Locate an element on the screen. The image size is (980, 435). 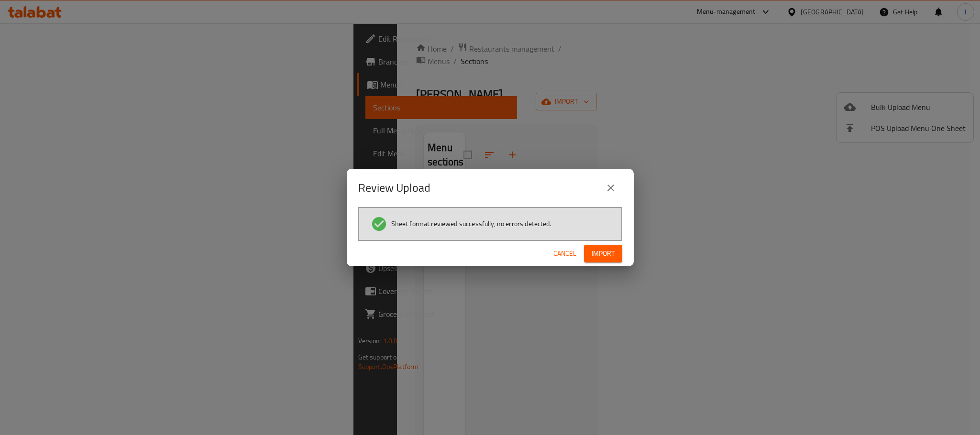
h2: Review Upload is located at coordinates (394, 188).